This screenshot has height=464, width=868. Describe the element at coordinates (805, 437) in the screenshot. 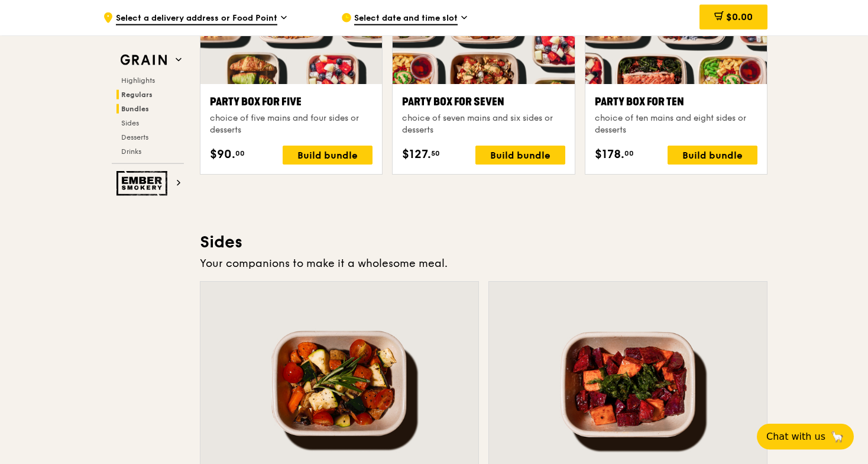

I see `button: Chat with us🦙` at that location.